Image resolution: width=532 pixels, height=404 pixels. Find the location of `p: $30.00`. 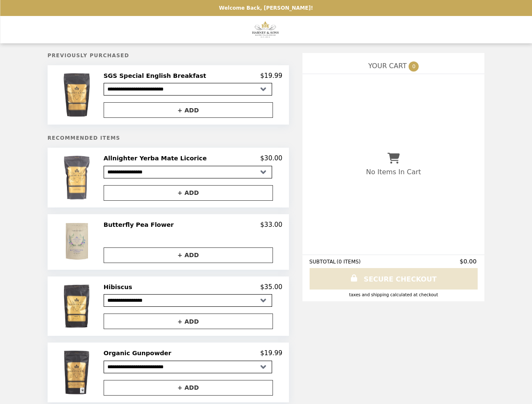

p: $30.00 is located at coordinates (271, 158).